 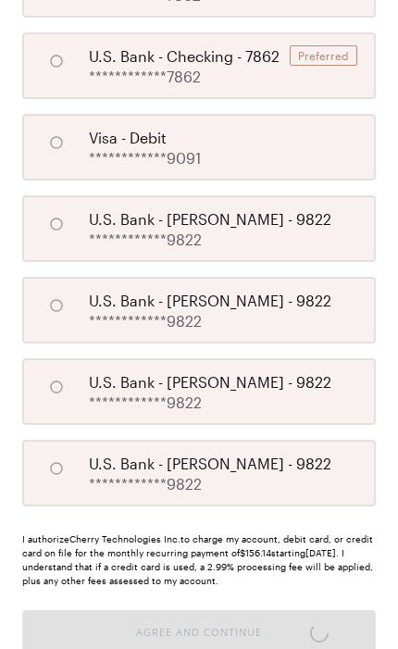 I want to click on div: Preferred, so click(x=323, y=56).